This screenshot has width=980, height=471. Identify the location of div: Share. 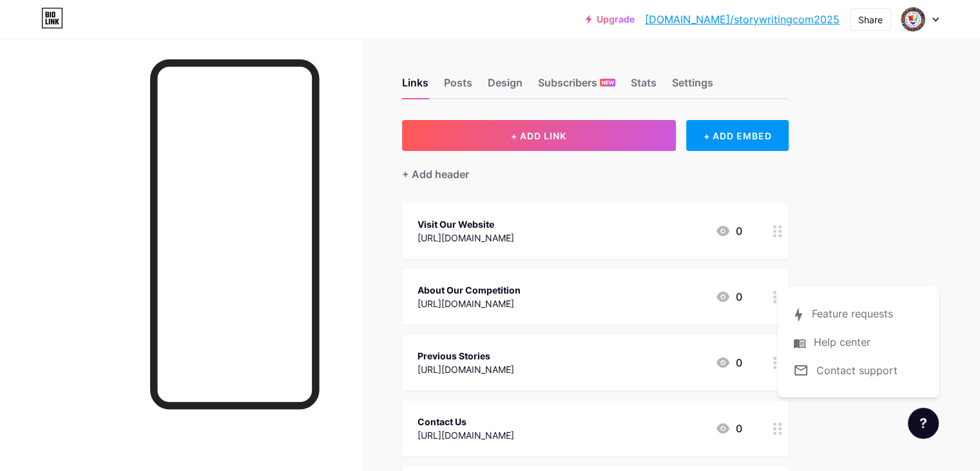
(871, 20).